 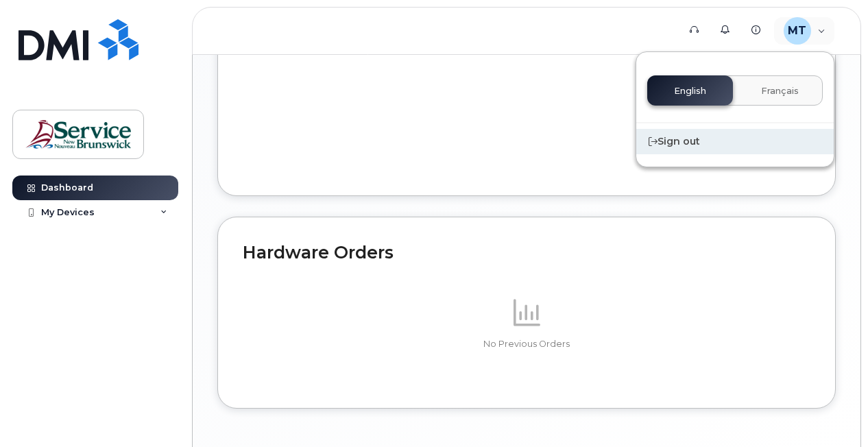 I want to click on div: Sign out, so click(x=735, y=141).